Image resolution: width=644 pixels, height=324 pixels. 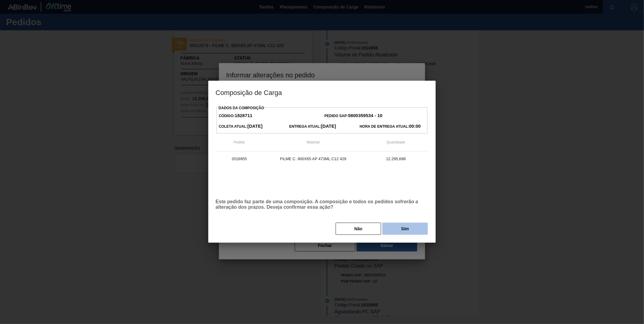 What do you see at coordinates (396, 142) in the screenshot?
I see `span: Quantidade` at bounding box center [396, 142].